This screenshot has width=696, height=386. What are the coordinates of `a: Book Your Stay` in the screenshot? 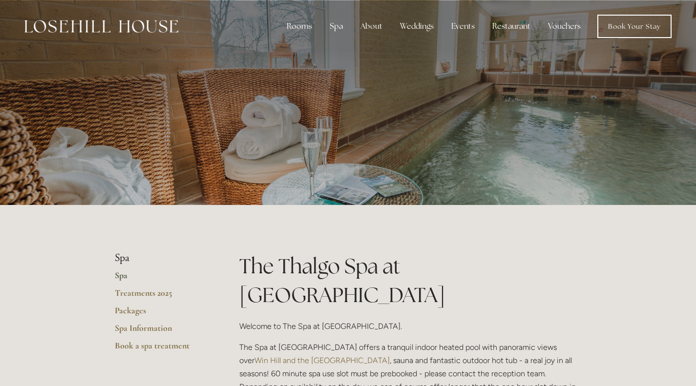 It's located at (635, 26).